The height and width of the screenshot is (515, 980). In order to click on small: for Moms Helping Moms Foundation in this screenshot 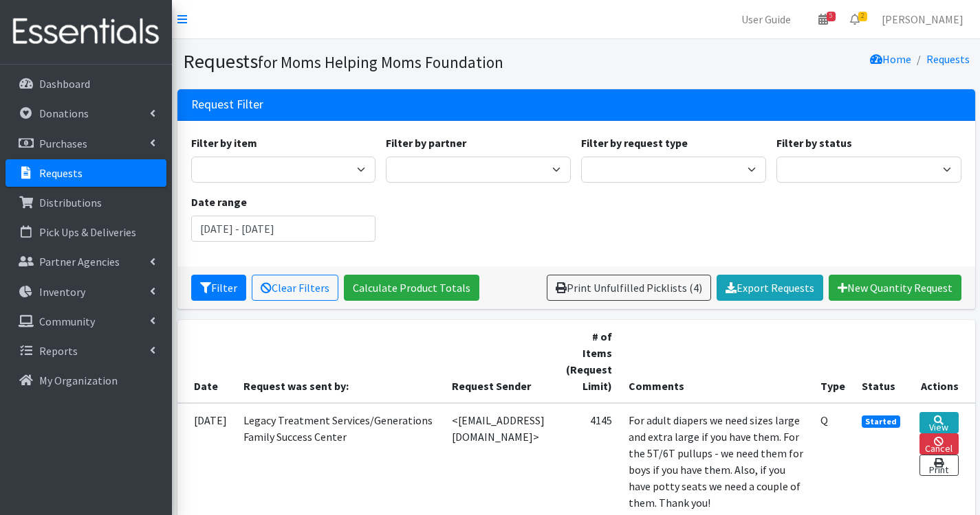, I will do `click(380, 62)`.